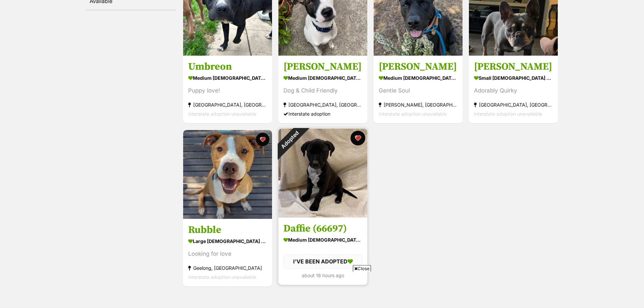  What do you see at coordinates (227, 230) in the screenshot?
I see `h3: Rubble` at bounding box center [227, 230].